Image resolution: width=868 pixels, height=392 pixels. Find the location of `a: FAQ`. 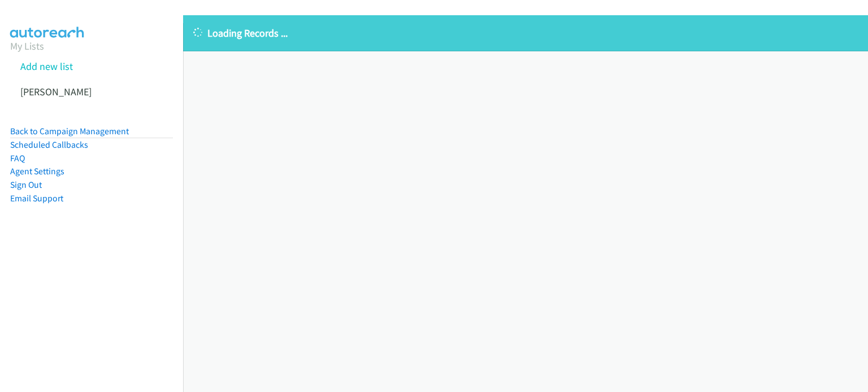

a: FAQ is located at coordinates (18, 158).